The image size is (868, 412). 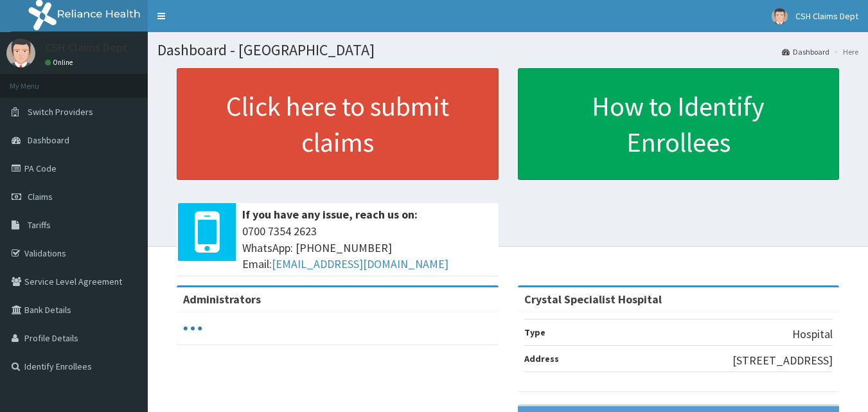 What do you see at coordinates (806, 51) in the screenshot?
I see `a: Dashboard` at bounding box center [806, 51].